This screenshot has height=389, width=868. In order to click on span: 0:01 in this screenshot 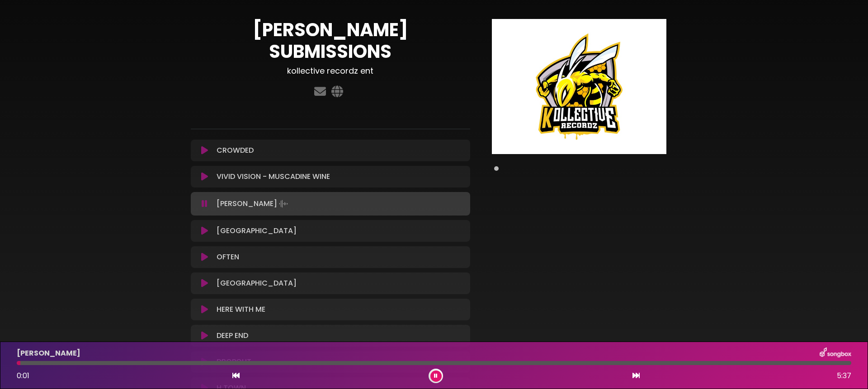, I will do `click(23, 376)`.